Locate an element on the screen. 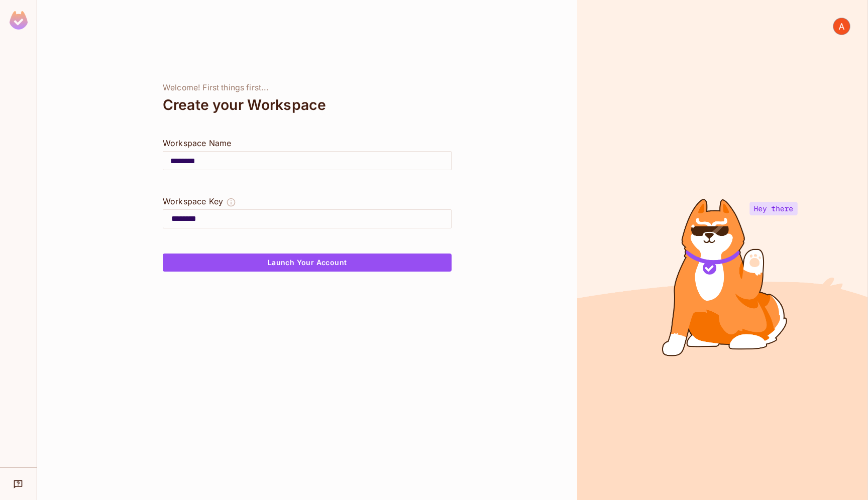  button: The Workspace Key is unique, and serves as the identifier of your workspace. is located at coordinates (231, 202).